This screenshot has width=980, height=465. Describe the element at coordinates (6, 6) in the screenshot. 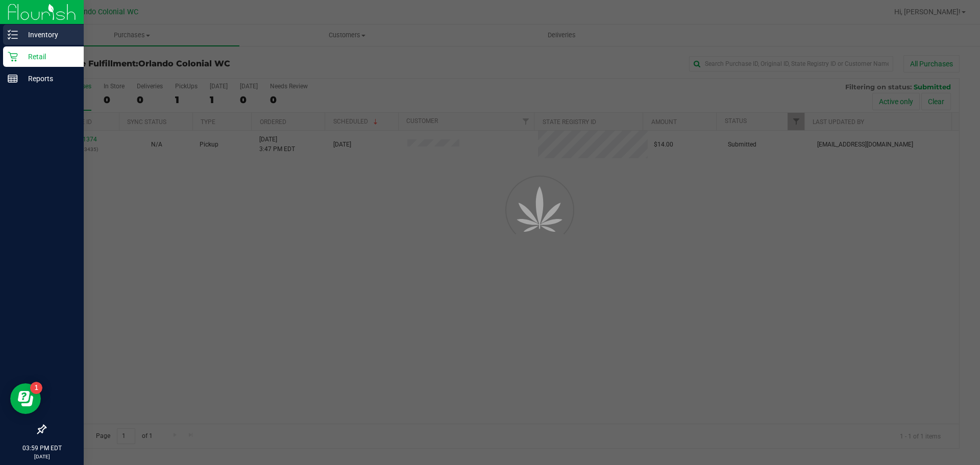

I see `span: 1` at that location.